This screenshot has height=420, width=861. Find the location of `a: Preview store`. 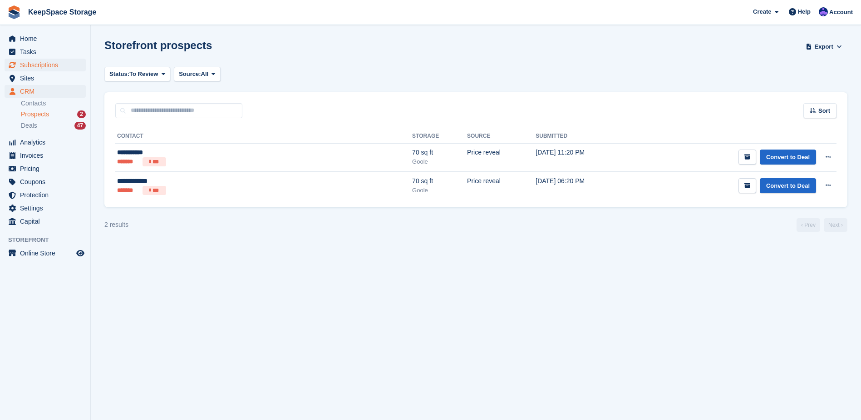

a: Preview store is located at coordinates (80, 253).